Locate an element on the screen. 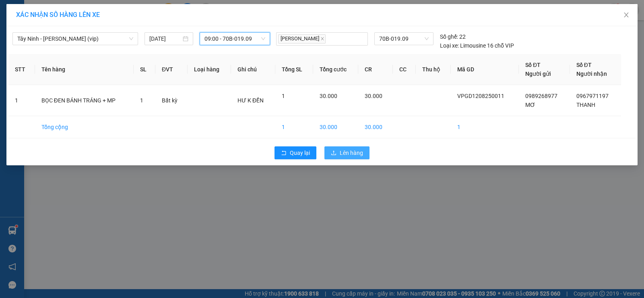 This screenshot has width=644, height=298. span: Lên hàng is located at coordinates (352, 153).